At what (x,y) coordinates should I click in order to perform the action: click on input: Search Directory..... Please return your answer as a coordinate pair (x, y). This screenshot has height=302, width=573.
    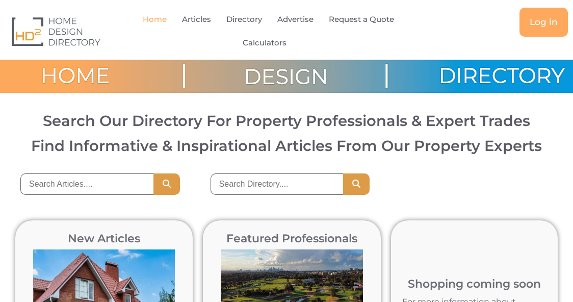
    Looking at the image, I should click on (277, 184).